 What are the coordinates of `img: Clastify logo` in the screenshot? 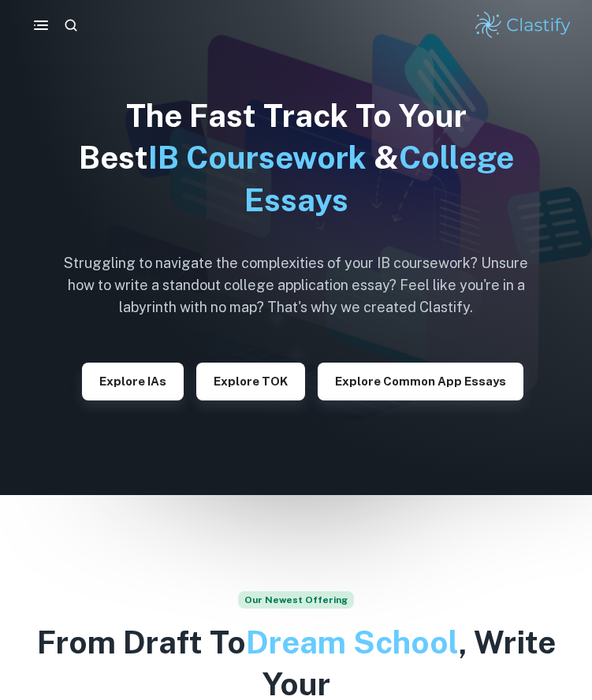 It's located at (522, 26).